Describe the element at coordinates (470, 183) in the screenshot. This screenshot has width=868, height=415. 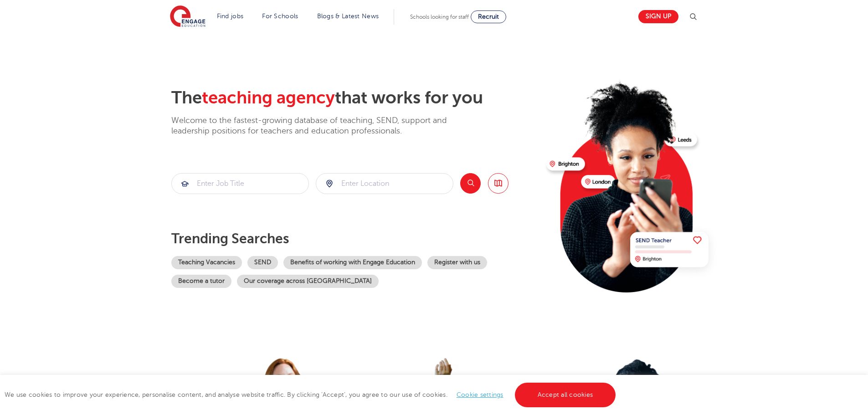
I see `button: Search` at that location.